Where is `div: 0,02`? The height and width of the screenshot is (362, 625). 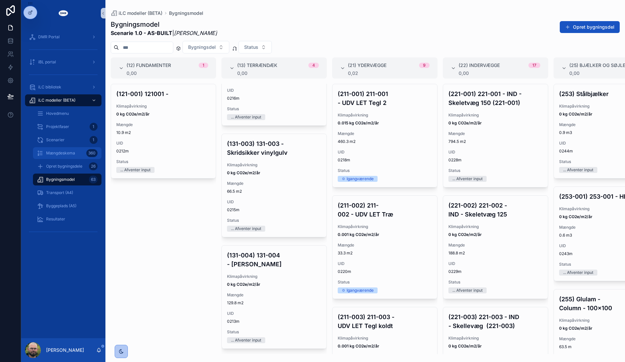
div: 0,02 is located at coordinates (389, 73).